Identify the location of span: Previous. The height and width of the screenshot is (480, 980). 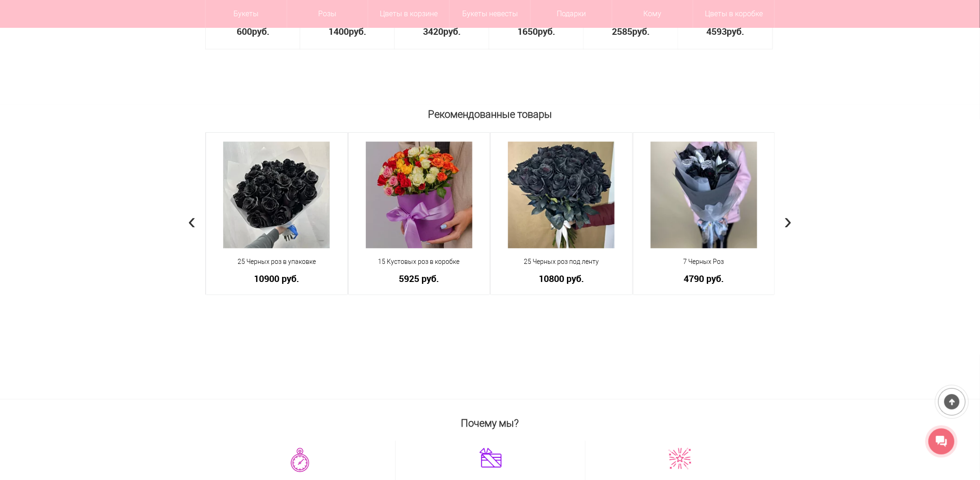
(192, 221).